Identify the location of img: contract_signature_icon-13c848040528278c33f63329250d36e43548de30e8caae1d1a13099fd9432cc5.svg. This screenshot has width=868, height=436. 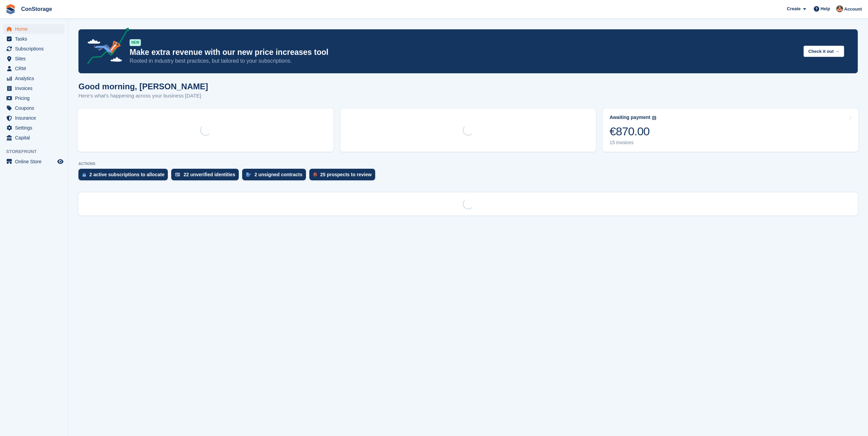
(249, 175).